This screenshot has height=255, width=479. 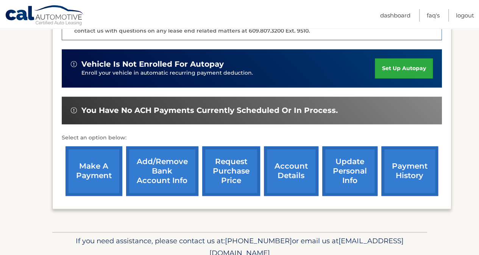 I want to click on a: set up autopay, so click(x=404, y=68).